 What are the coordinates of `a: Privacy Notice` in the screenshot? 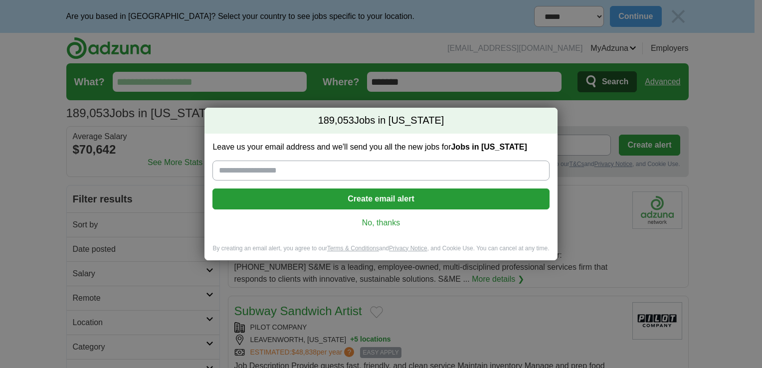 It's located at (408, 248).